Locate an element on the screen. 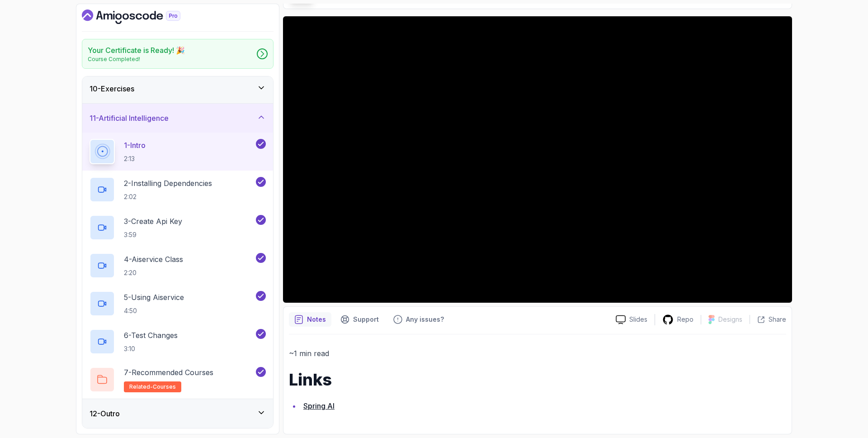 The height and width of the screenshot is (438, 868). h3: 12 - Outro is located at coordinates (104, 413).